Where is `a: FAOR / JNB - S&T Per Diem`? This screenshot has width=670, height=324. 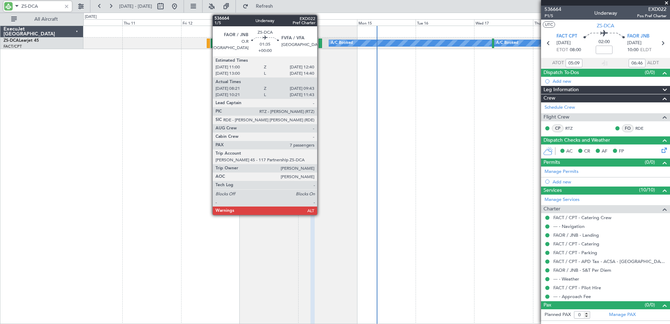
a: FAOR / JNB - S&T Per Diem is located at coordinates (582, 270).